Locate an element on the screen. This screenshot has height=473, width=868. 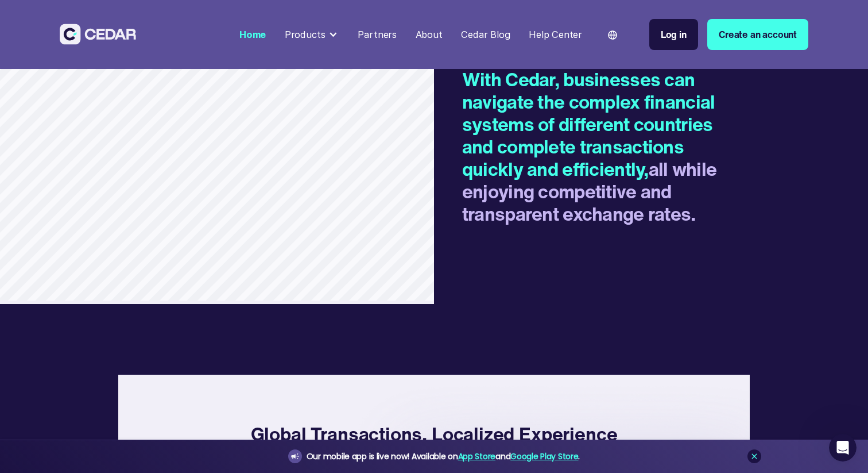
span: Google Play Store is located at coordinates (544, 456).